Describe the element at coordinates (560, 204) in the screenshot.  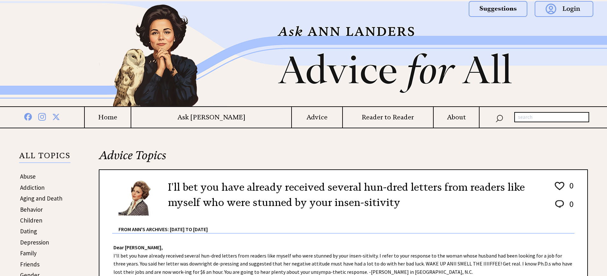
I see `img: message_round%202.png` at that location.